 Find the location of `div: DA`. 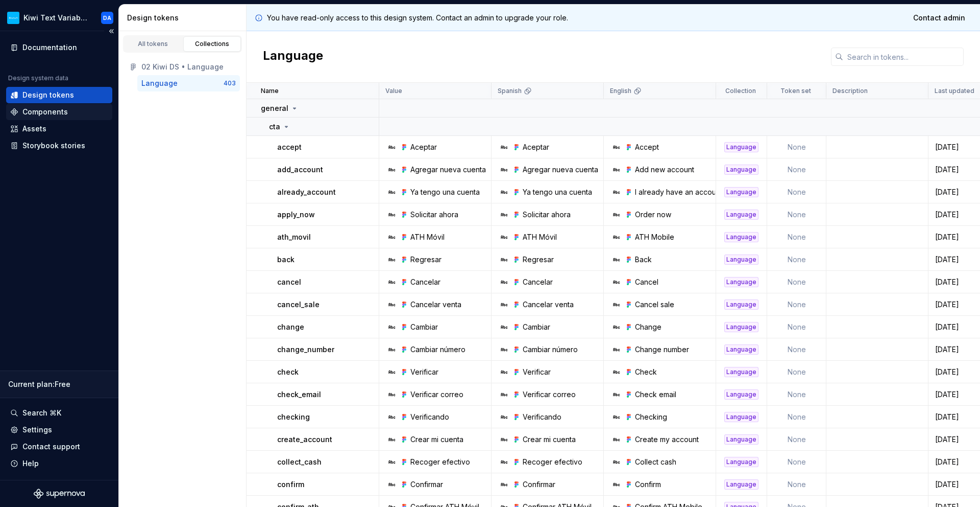

div: DA is located at coordinates (107, 18).